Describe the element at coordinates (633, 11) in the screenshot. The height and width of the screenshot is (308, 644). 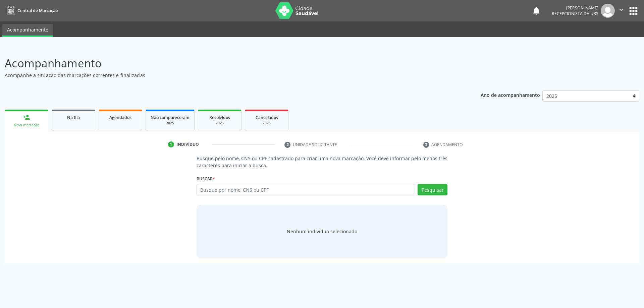
I see `button: apps` at that location.